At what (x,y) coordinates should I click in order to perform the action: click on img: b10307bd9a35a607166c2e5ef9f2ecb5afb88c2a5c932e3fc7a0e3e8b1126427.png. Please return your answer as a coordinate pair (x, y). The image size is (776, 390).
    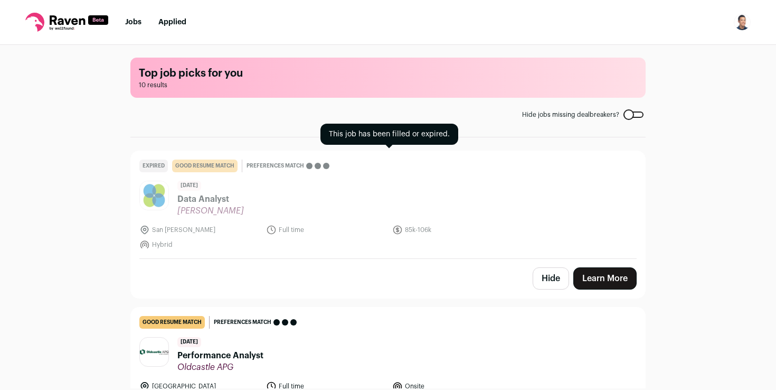
    Looking at the image, I should click on (154, 352).